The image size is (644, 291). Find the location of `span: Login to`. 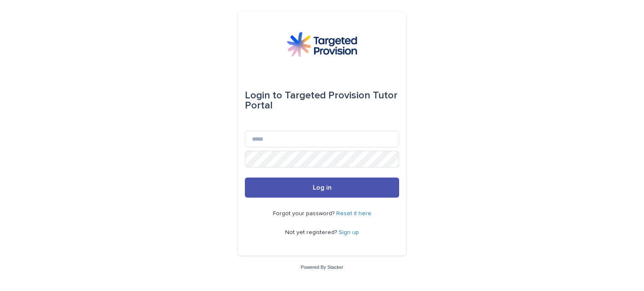

span: Login to is located at coordinates (263, 95).